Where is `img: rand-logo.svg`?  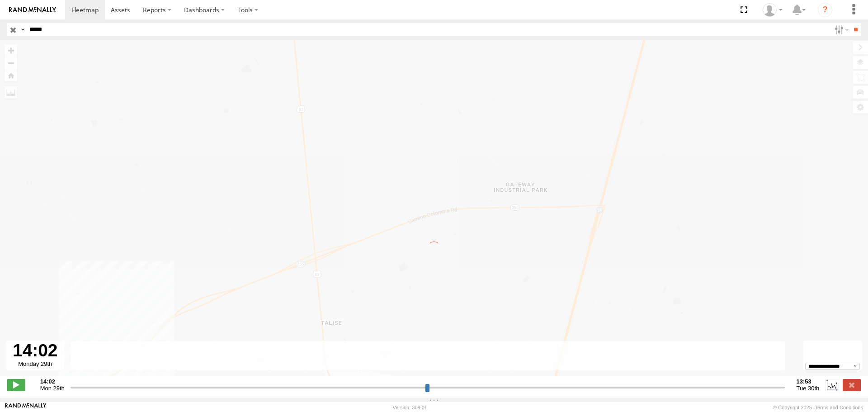 img: rand-logo.svg is located at coordinates (33, 10).